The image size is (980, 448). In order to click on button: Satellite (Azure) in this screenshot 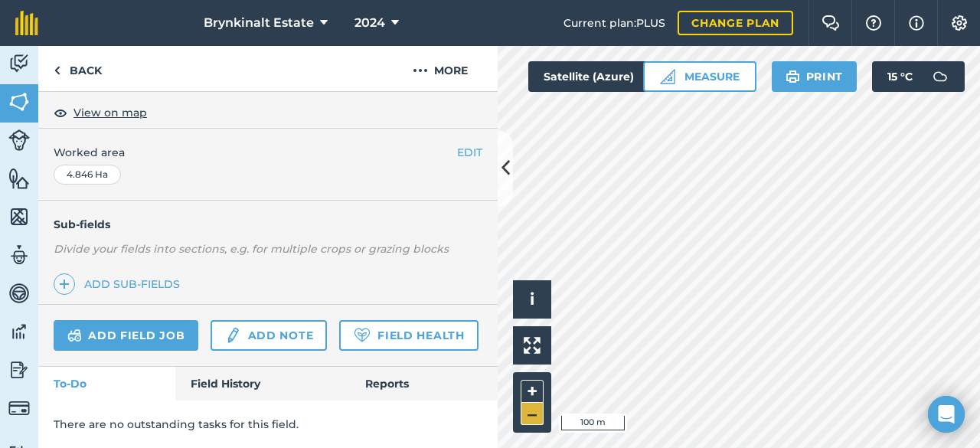, I will do `click(602, 77)`.